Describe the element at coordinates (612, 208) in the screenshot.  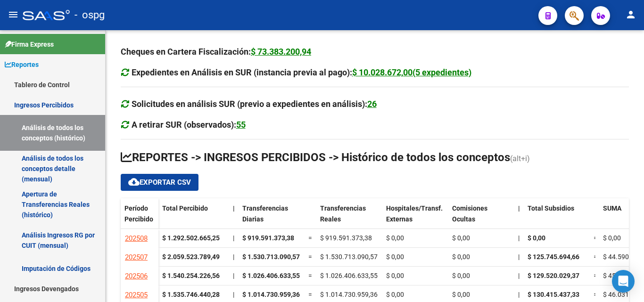
I see `span: SUMA` at that location.